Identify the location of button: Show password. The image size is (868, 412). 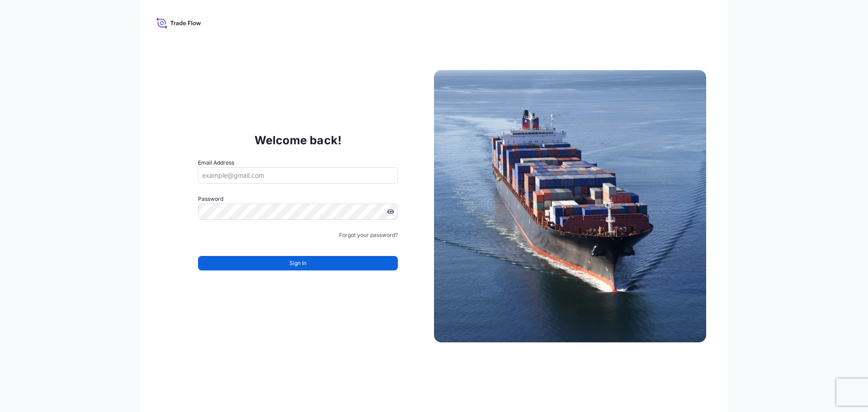
(391, 212).